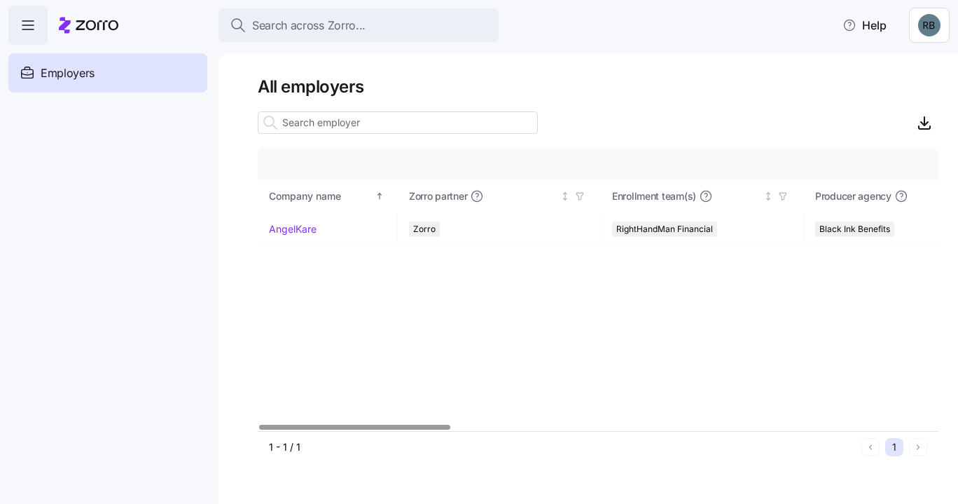  I want to click on div: Sorted ascending, so click(380, 196).